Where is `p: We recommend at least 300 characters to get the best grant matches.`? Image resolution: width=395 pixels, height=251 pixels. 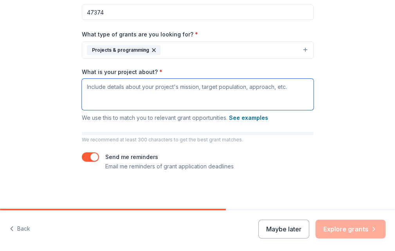
p: We recommend at least 300 characters to get the best grant matches. is located at coordinates (198, 140).